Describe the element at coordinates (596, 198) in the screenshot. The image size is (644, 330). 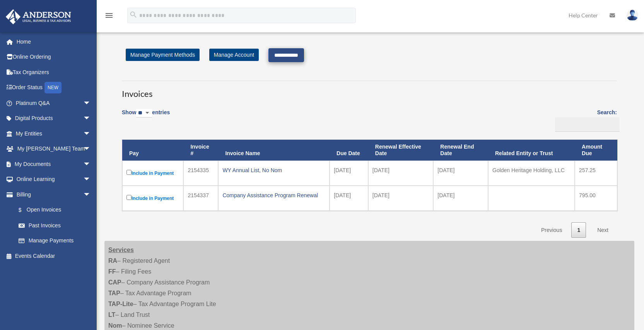
I see `td: 795.00` at that location.